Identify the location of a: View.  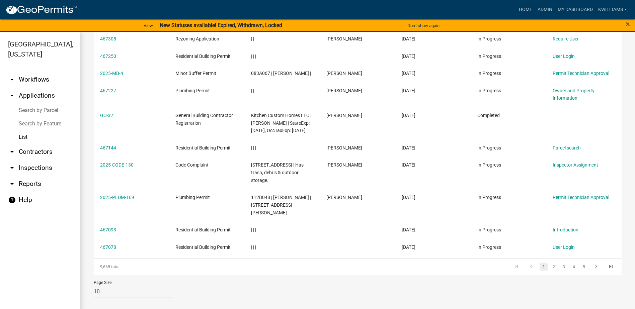
(148, 25).